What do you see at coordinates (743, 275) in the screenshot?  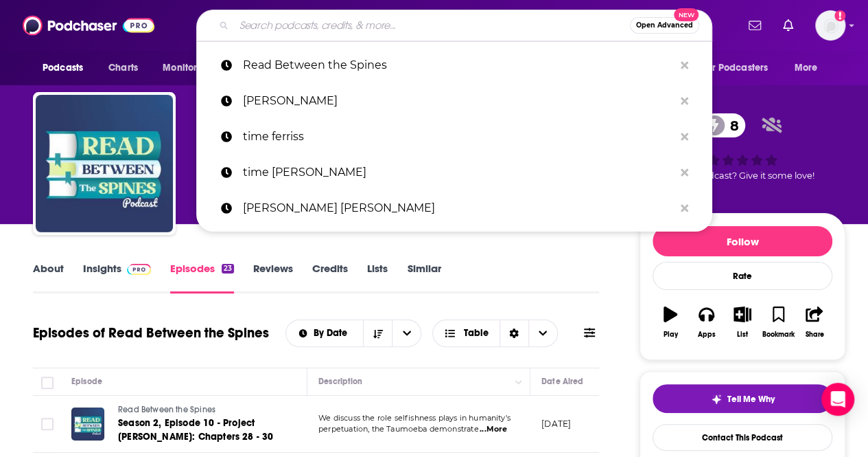 I see `div: Rate` at bounding box center [743, 275].